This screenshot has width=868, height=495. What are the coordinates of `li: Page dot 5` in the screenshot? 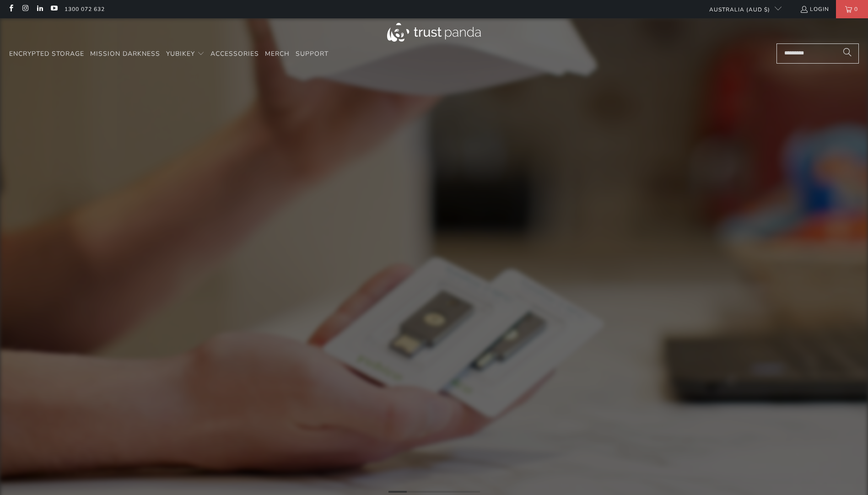 It's located at (471, 492).